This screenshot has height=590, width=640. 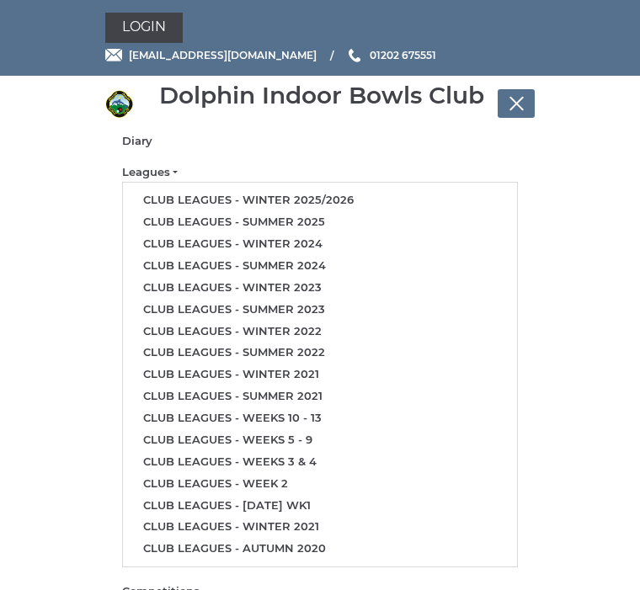 What do you see at coordinates (391, 55) in the screenshot?
I see `a: Phone us 01202 675551` at bounding box center [391, 55].